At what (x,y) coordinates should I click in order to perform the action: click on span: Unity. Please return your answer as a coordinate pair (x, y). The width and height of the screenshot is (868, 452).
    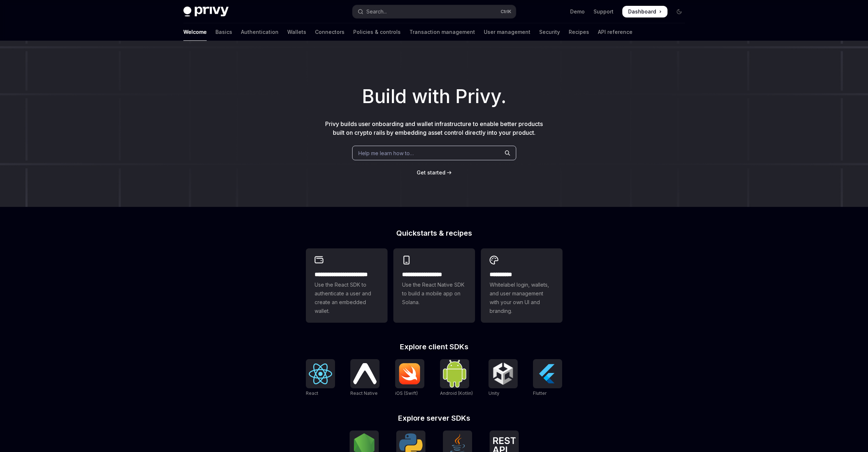
    Looking at the image, I should click on (494, 393).